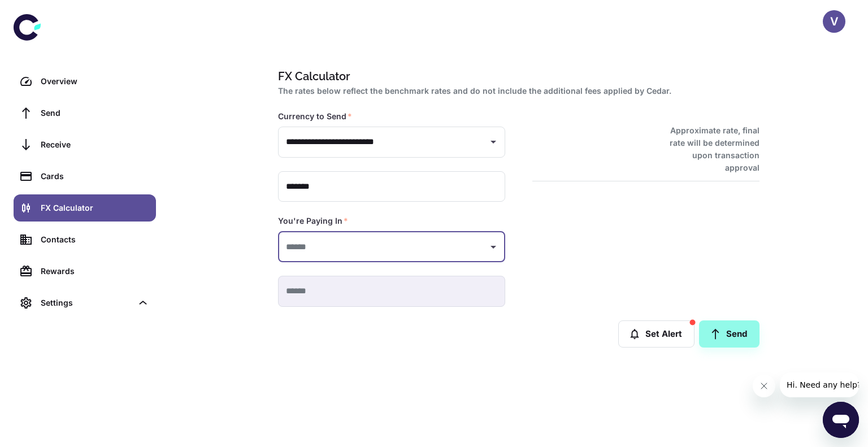 This screenshot has width=868, height=447. I want to click on h1: FX Calculator, so click(516, 76).